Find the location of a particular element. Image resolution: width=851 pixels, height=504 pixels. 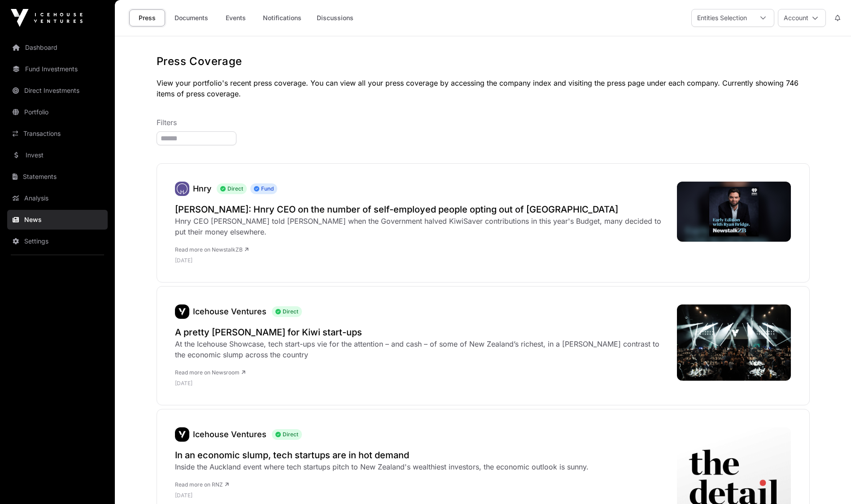

h2: In an economic slump, tech startups are in hot demand is located at coordinates (381, 455).